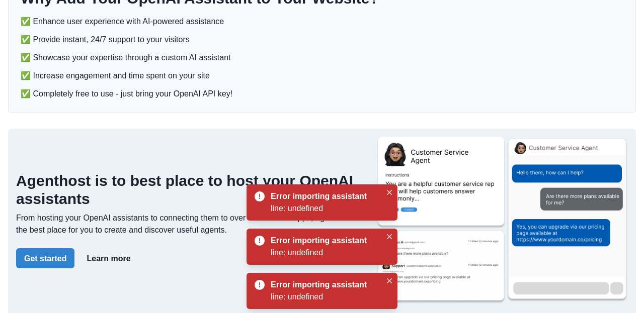 The image size is (644, 313). What do you see at coordinates (502, 220) in the screenshot?
I see `img: Agenthost.ai` at bounding box center [502, 220].